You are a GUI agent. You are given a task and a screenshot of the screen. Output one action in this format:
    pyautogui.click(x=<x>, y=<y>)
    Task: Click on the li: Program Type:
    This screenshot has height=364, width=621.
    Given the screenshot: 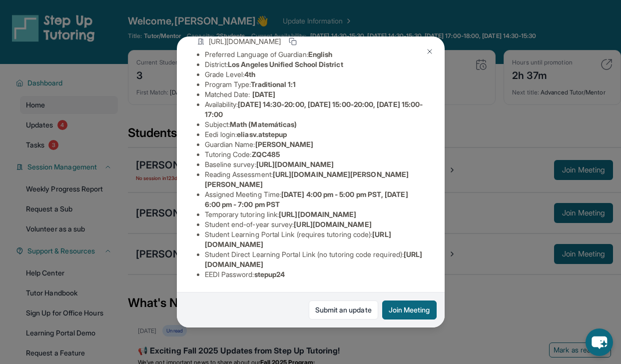 What is the action you would take?
    pyautogui.click(x=315, y=85)
    